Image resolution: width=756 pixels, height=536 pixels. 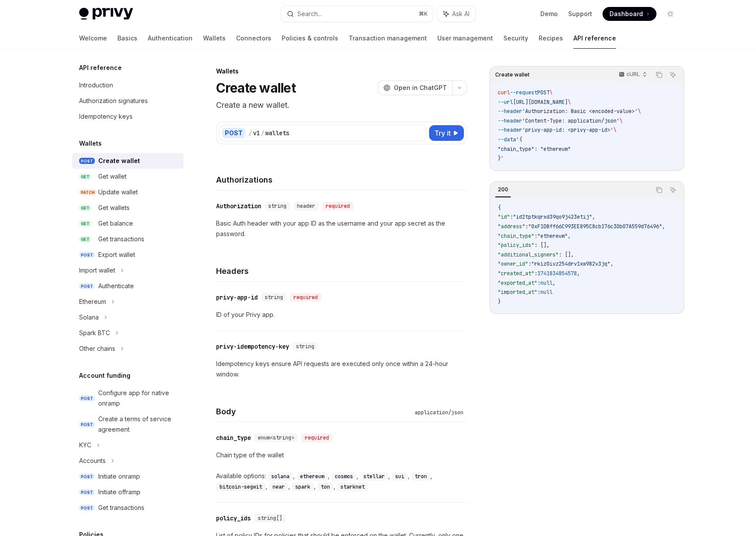 What do you see at coordinates (595, 38) in the screenshot?
I see `a: API reference` at bounding box center [595, 38].